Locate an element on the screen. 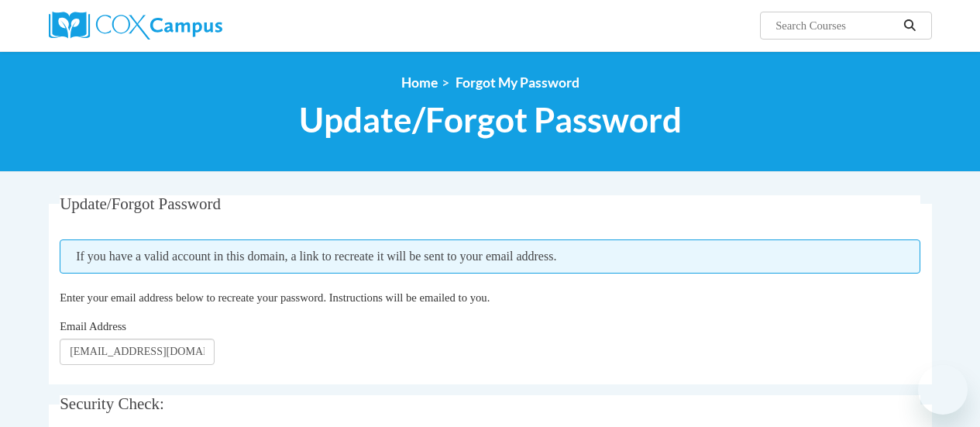  a: Cox Campus is located at coordinates (188, 26).